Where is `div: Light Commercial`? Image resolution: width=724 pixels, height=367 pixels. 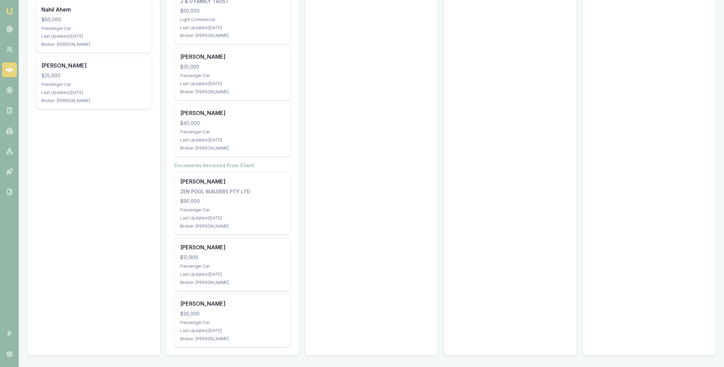 div: Light Commercial is located at coordinates (232, 20).